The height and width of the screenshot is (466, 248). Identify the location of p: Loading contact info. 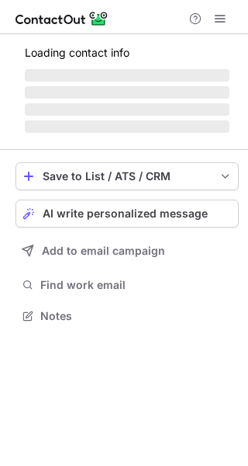
(127, 53).